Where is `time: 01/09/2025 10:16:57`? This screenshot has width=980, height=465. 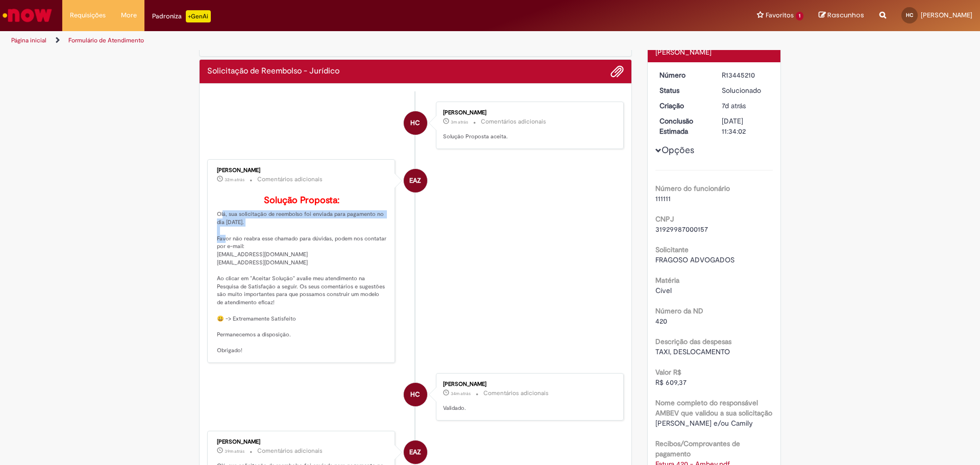
time: 01/09/2025 10:16:57 is located at coordinates (459, 122).